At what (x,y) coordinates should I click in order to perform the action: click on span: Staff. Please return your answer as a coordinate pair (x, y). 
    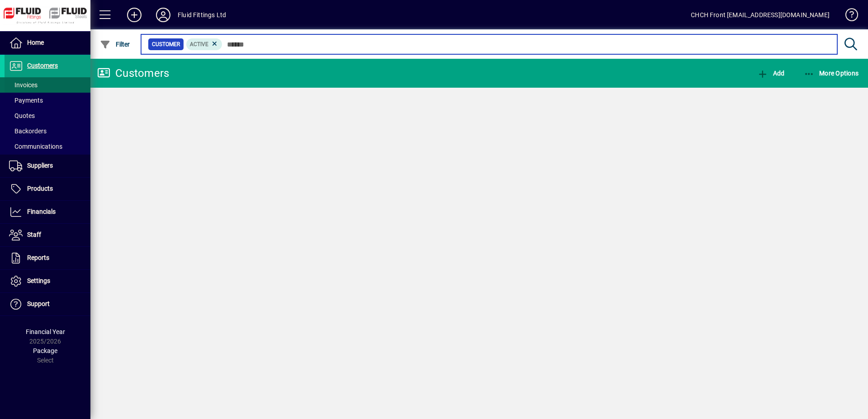
    Looking at the image, I should click on (34, 234).